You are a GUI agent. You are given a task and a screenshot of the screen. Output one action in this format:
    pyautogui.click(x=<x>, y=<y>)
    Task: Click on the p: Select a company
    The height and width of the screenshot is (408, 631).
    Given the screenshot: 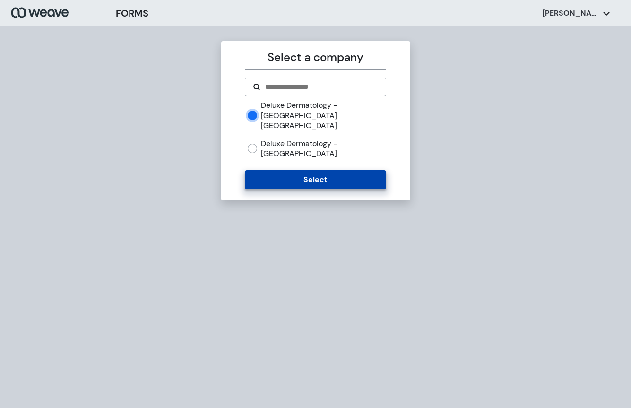 What is the action you would take?
    pyautogui.click(x=315, y=57)
    